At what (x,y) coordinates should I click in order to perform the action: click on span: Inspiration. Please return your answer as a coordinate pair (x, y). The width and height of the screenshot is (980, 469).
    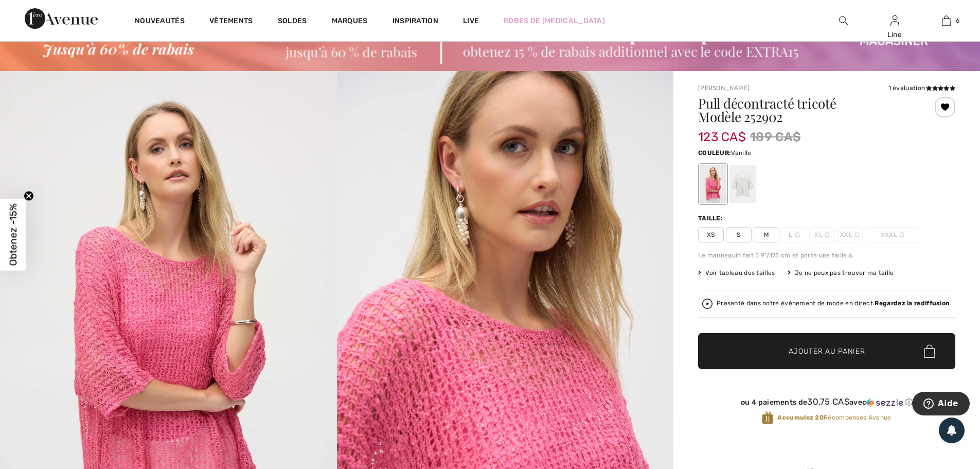
    Looking at the image, I should click on (415, 21).